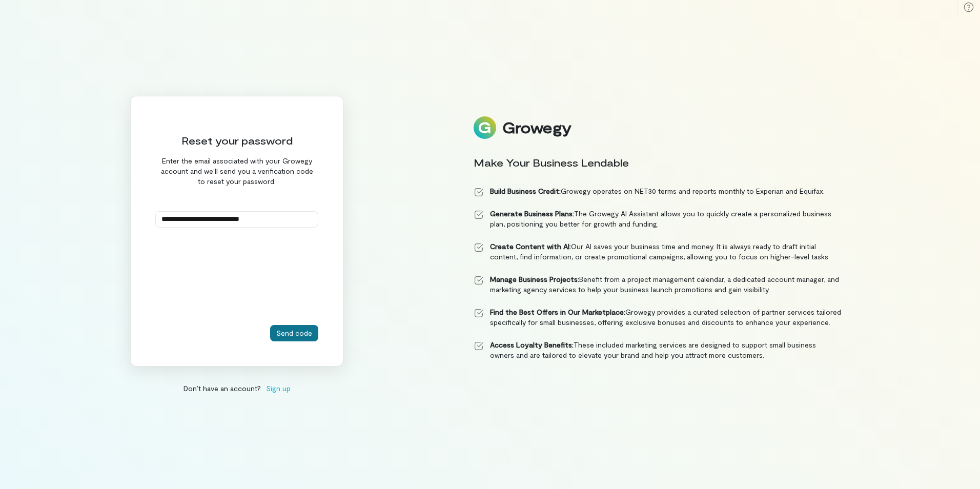  What do you see at coordinates (531, 344) in the screenshot?
I see `strong: Access Loyalty Benefits:` at bounding box center [531, 344].